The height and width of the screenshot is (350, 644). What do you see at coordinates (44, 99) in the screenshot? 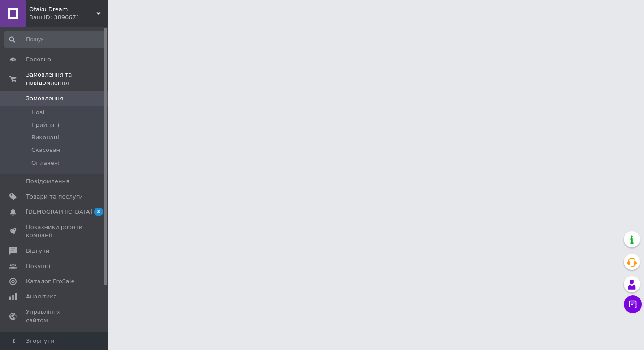
I see `span: Замовлення` at bounding box center [44, 99].